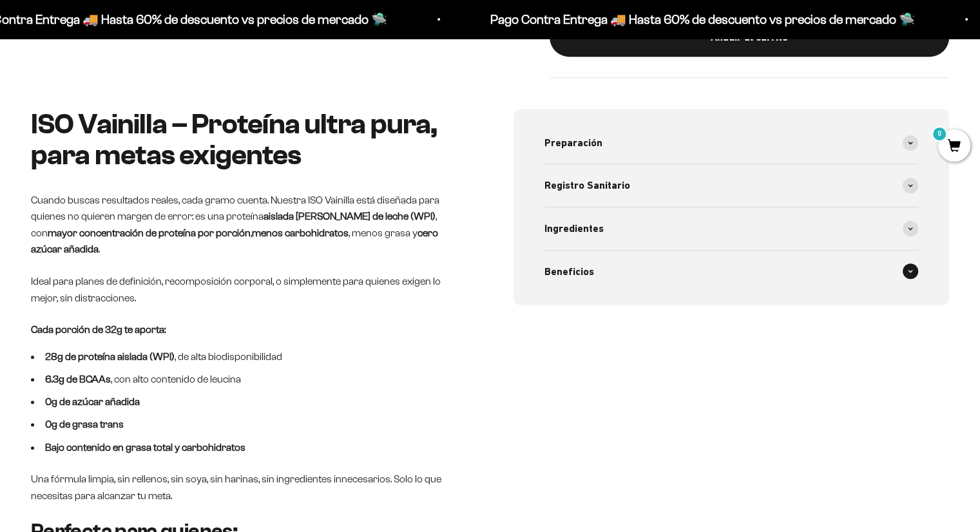  I want to click on div: Detalles sobre ingredientes "limpios", so click(141, 101).